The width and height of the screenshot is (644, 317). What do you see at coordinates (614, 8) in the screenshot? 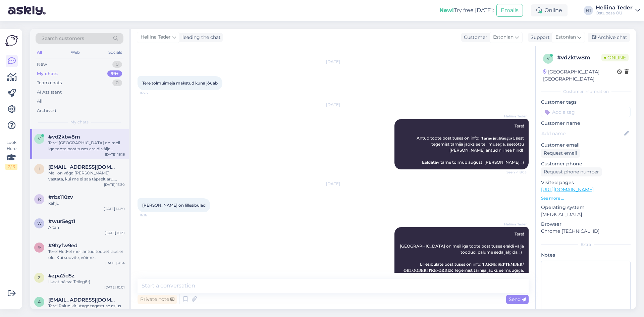
I see `div: Heliina Teder` at bounding box center [614, 8].